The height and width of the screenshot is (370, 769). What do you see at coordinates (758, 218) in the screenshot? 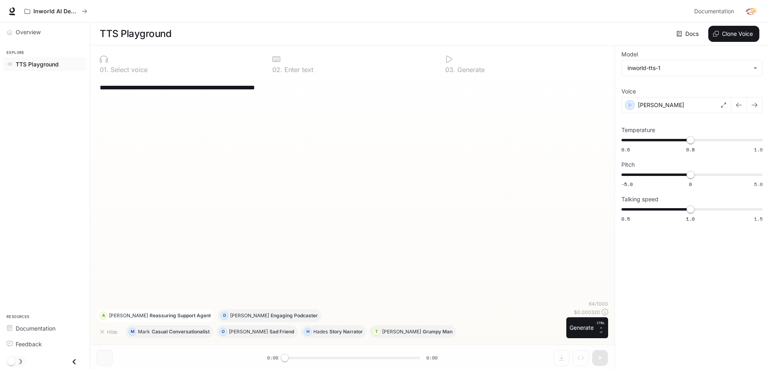
I see `span: 1.5` at bounding box center [758, 218].